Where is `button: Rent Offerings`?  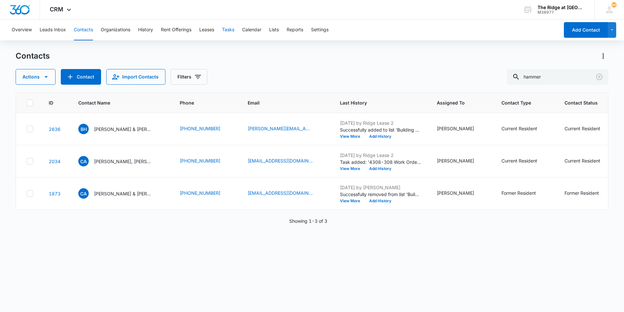 button: Rent Offerings is located at coordinates (176, 30).